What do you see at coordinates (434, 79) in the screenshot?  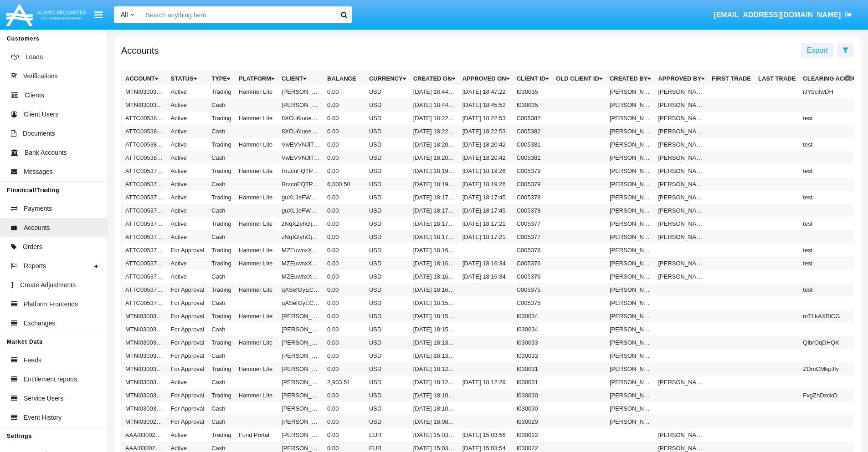 I see `th: Created On` at bounding box center [434, 79].